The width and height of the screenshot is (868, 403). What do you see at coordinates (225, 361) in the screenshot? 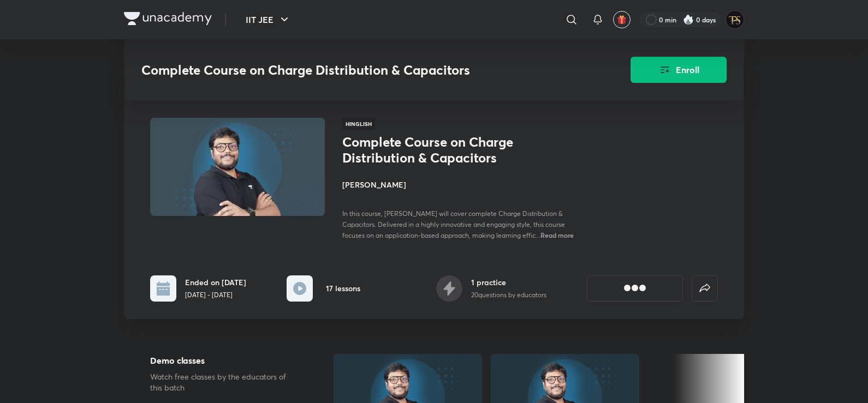
I see `h5: Demo classes` at bounding box center [225, 361].